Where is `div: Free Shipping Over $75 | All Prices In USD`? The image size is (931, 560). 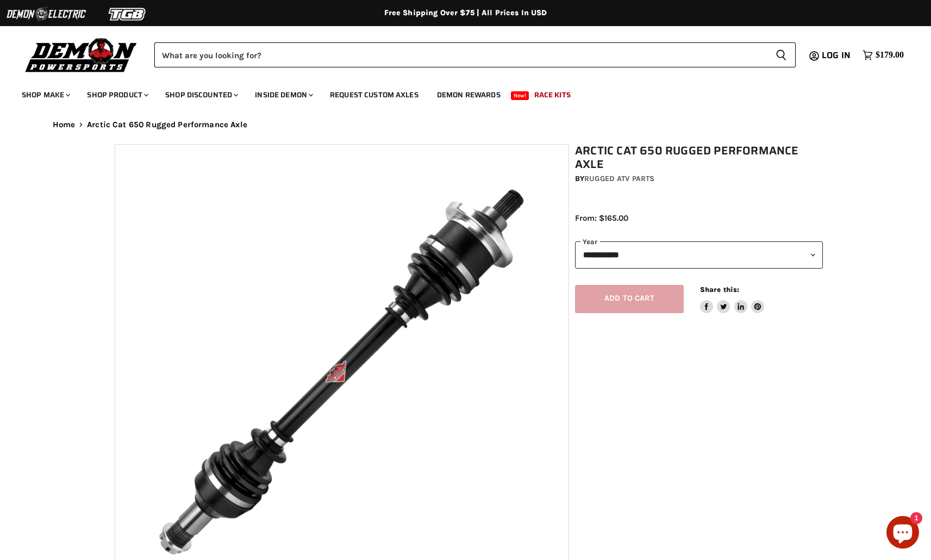 div: Free Shipping Over $75 | All Prices In USD is located at coordinates (466, 13).